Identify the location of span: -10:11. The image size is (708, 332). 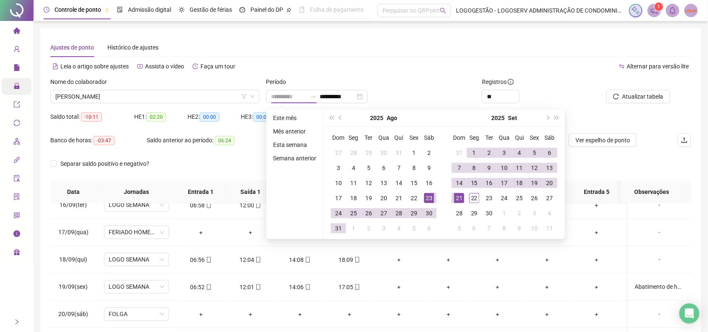
(91, 117).